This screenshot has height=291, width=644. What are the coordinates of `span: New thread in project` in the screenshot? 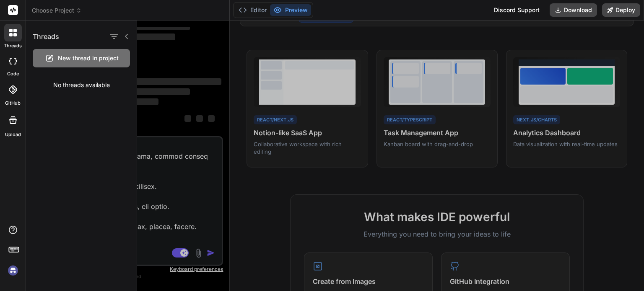 It's located at (88, 58).